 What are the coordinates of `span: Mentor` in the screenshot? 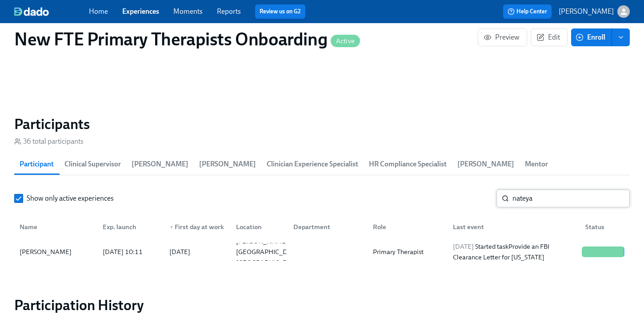 It's located at (537, 164).